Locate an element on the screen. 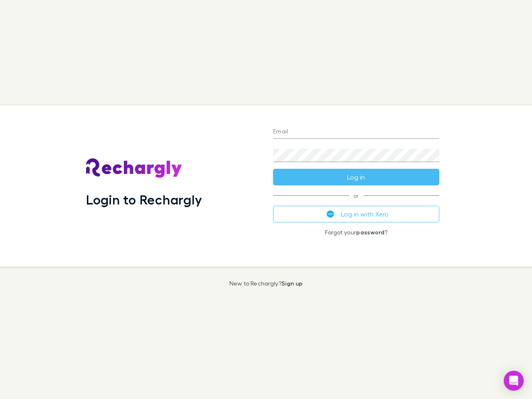 Image resolution: width=532 pixels, height=399 pixels. img: Rechargly's Logo is located at coordinates (134, 168).